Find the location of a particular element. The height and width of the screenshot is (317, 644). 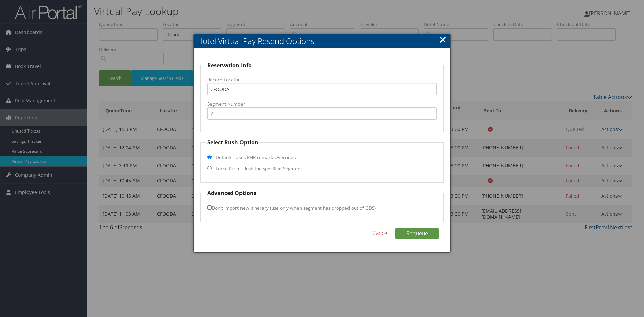

legend: Reservation Info is located at coordinates (229, 65).